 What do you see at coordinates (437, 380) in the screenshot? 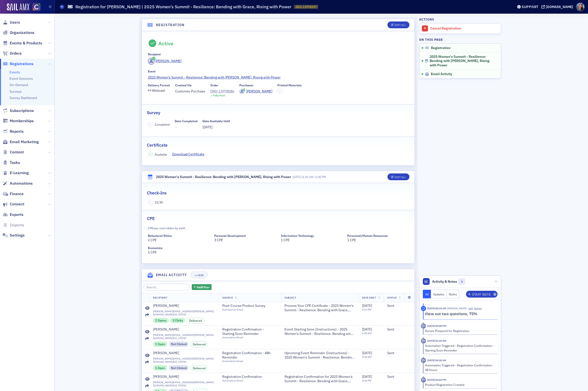
I see `time: 7/24/2025 04:02 PM` at bounding box center [437, 380].